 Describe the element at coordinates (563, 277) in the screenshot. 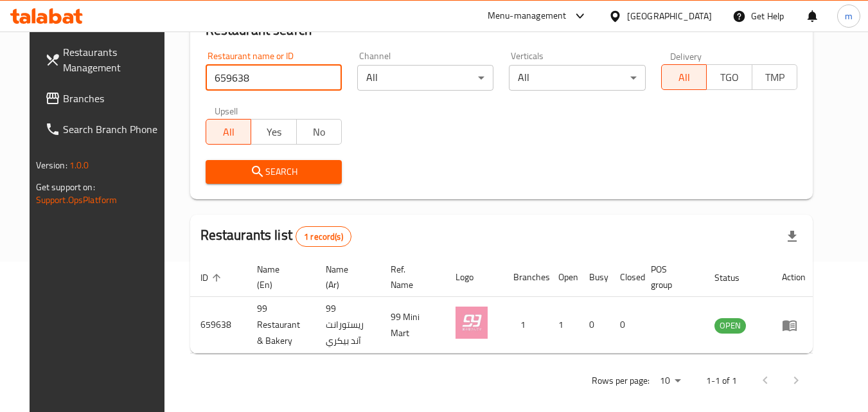

I see `th: Open` at that location.